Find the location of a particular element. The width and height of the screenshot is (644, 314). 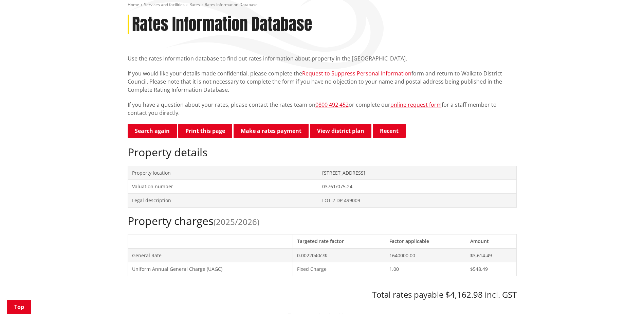

p: If you have a question about your rates, please contact the rates team on or complete our for a s... is located at coordinates (322, 109).